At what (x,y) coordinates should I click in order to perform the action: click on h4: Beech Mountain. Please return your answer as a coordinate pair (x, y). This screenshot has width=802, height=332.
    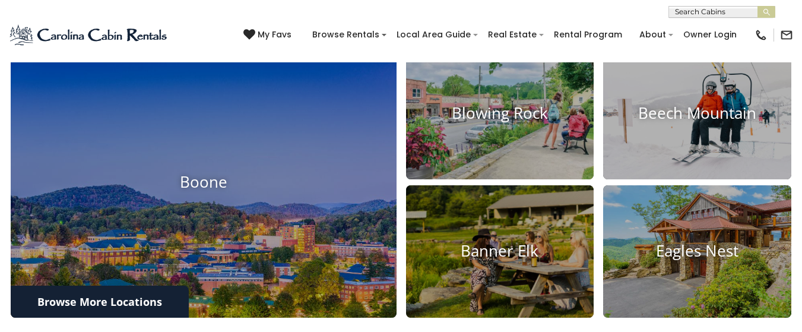
    Looking at the image, I should click on (697, 113).